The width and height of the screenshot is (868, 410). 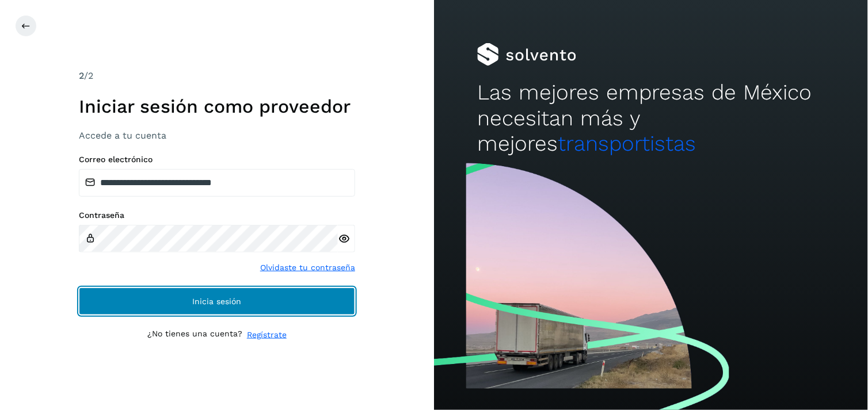 What do you see at coordinates (217, 106) in the screenshot?
I see `h1: Iniciar sesión como proveedor` at bounding box center [217, 106].